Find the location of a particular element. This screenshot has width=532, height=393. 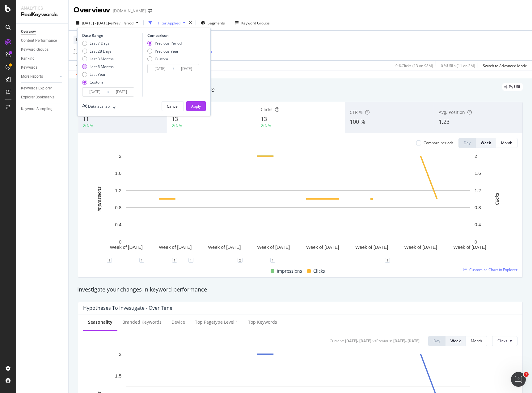

div: RealKeywords is located at coordinates (42, 15).